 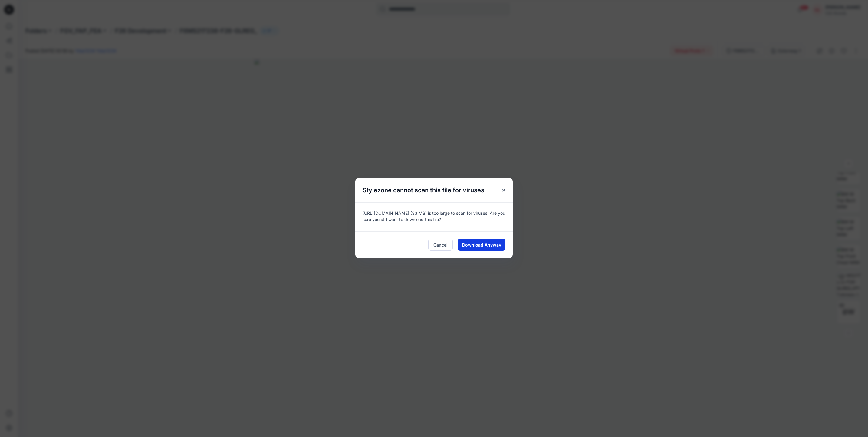 I want to click on h5: Stylezone cannot scan this file for viruses, so click(x=423, y=190).